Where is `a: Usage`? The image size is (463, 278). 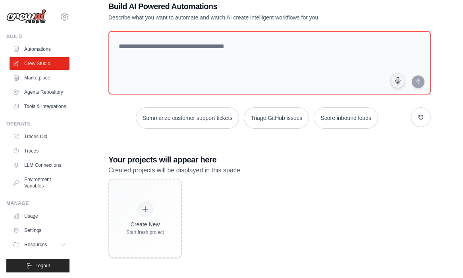
a: Usage is located at coordinates (39, 216).